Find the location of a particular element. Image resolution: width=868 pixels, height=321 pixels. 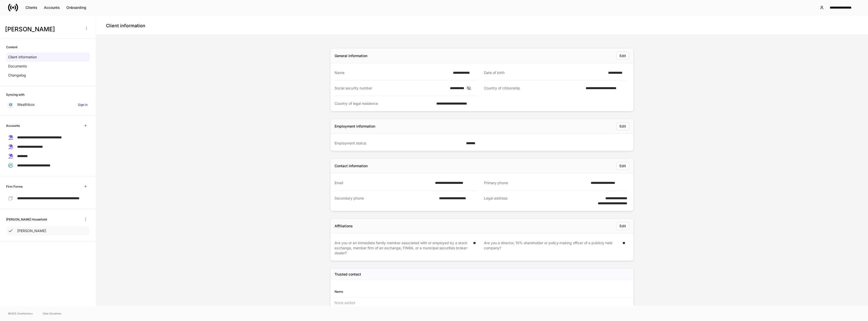

div: Primary phone is located at coordinates (536, 183).